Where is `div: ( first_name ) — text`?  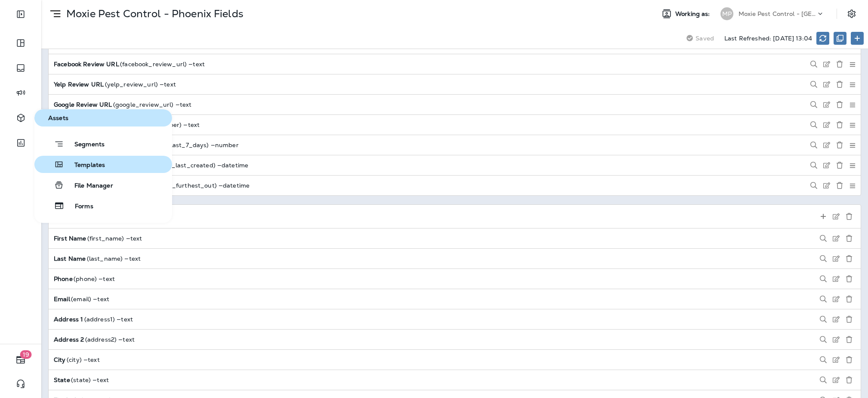
div: ( first_name ) — text is located at coordinates (98, 238).